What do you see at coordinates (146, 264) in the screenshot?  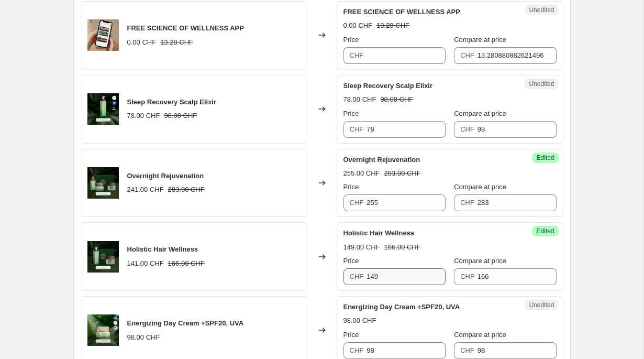 I see `div: 141.00 CHF` at bounding box center [146, 264].